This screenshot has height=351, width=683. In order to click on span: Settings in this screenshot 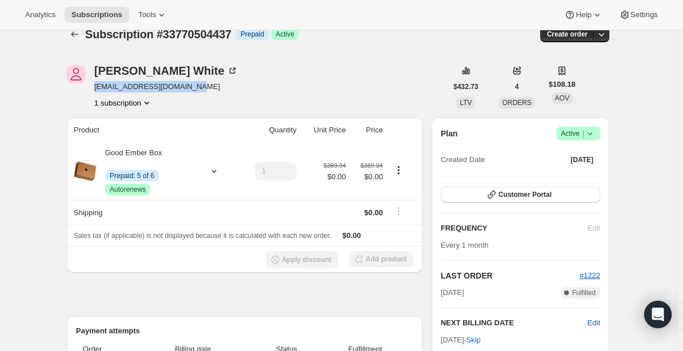, I will do `click(644, 15)`.